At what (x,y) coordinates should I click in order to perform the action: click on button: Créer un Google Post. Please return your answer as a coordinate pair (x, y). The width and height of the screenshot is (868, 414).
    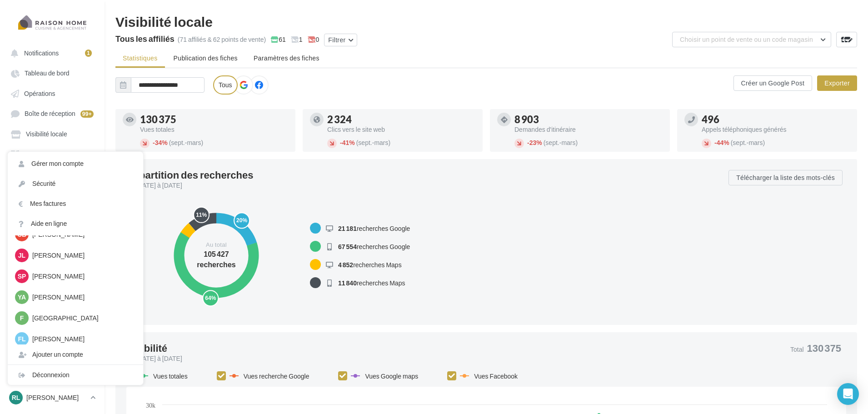
    Looking at the image, I should click on (773, 83).